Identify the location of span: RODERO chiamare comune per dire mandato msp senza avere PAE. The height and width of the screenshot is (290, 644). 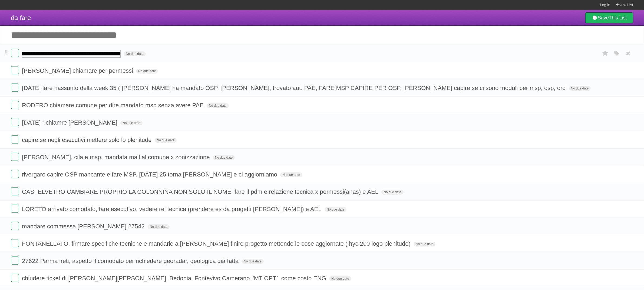
(113, 105).